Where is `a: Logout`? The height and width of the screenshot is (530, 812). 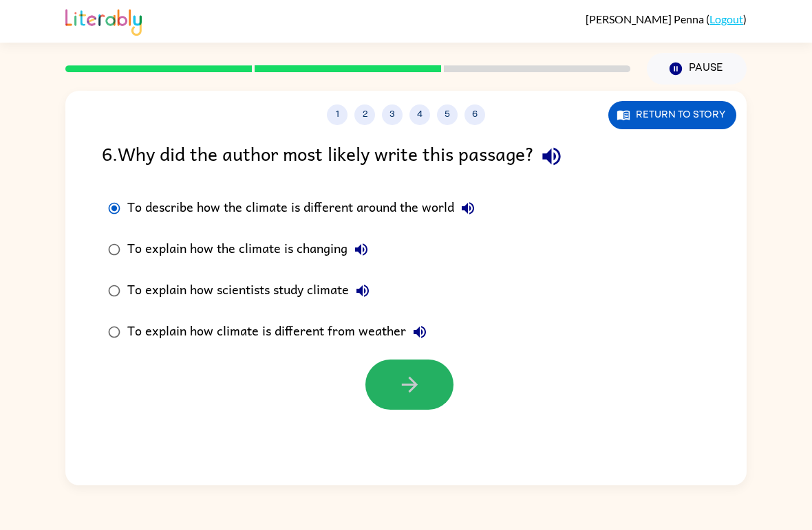 a: Logout is located at coordinates (726, 19).